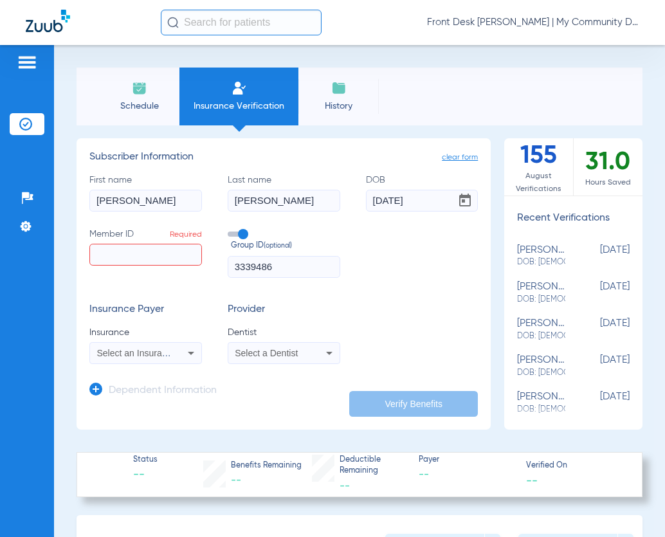 The height and width of the screenshot is (537, 665). What do you see at coordinates (284, 158) in the screenshot?
I see `h3: Subscriber Information` at bounding box center [284, 158].